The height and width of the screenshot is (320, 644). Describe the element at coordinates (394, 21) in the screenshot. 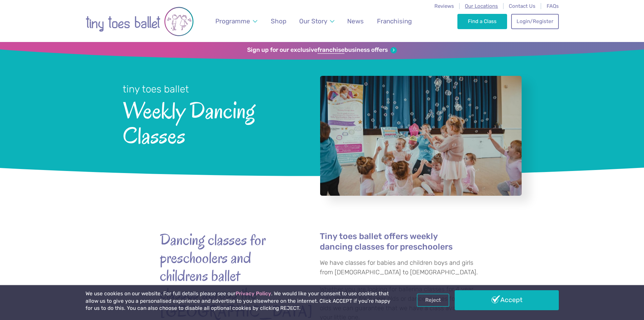

I see `span: Franchising` at that location.